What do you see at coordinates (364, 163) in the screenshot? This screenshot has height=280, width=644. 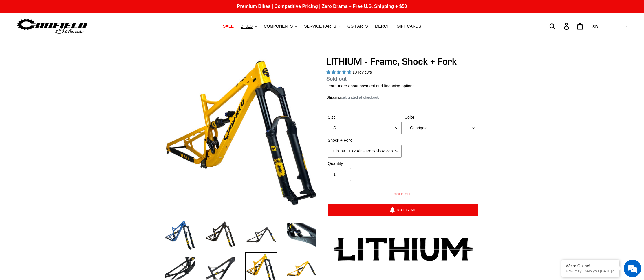 I see `label: Quantity` at bounding box center [364, 163].